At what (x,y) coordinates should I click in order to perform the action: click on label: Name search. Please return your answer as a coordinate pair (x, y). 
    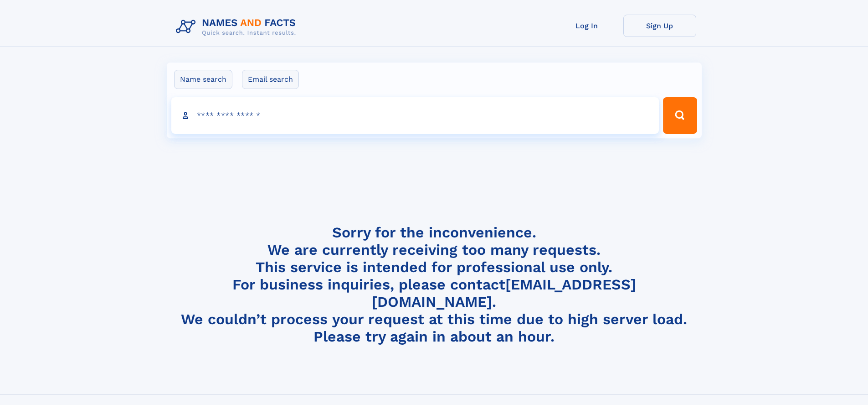
    Looking at the image, I should click on (203, 79).